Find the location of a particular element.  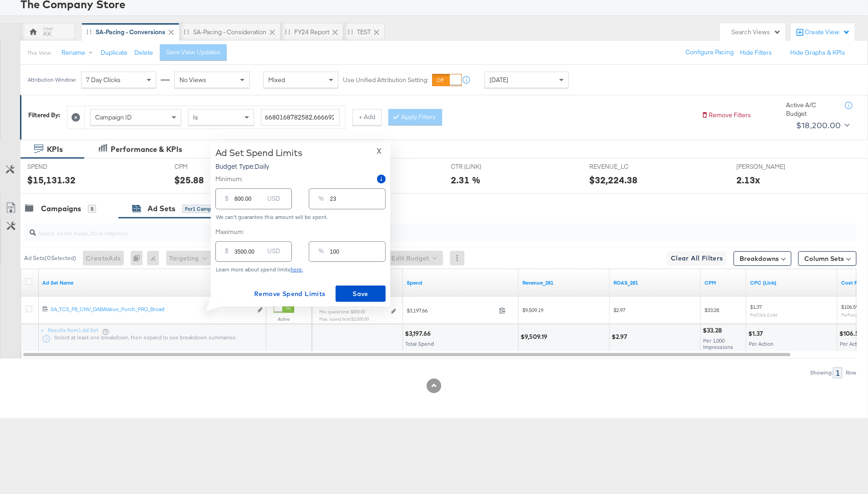

div: Campaigns is located at coordinates (61, 208).